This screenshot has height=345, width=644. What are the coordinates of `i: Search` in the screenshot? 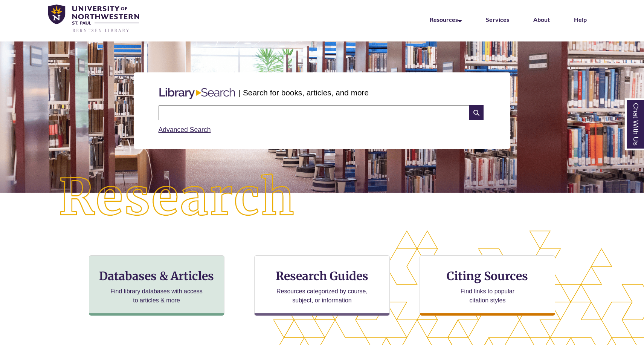 It's located at (477, 113).